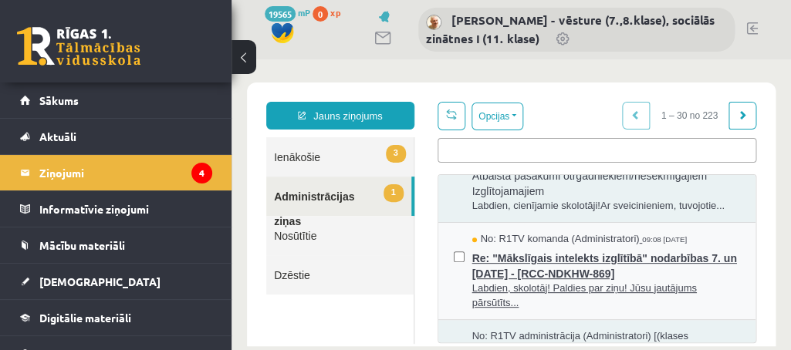 The height and width of the screenshot is (350, 791). Describe the element at coordinates (374, 236) in the screenshot. I see `span: Labdien, skolotāj! Paldies par ziņu! Jūsu jautājums pārsūtīts...` at that location.